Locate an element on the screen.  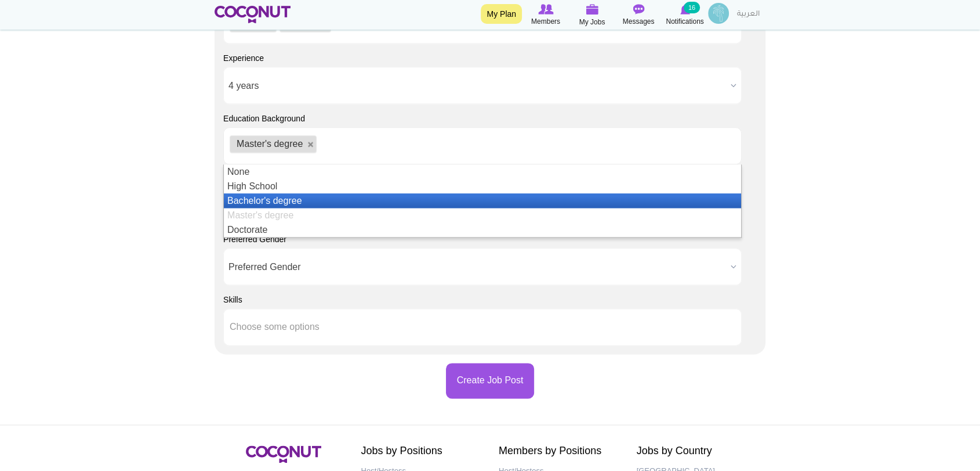
li: None is located at coordinates (483, 172).